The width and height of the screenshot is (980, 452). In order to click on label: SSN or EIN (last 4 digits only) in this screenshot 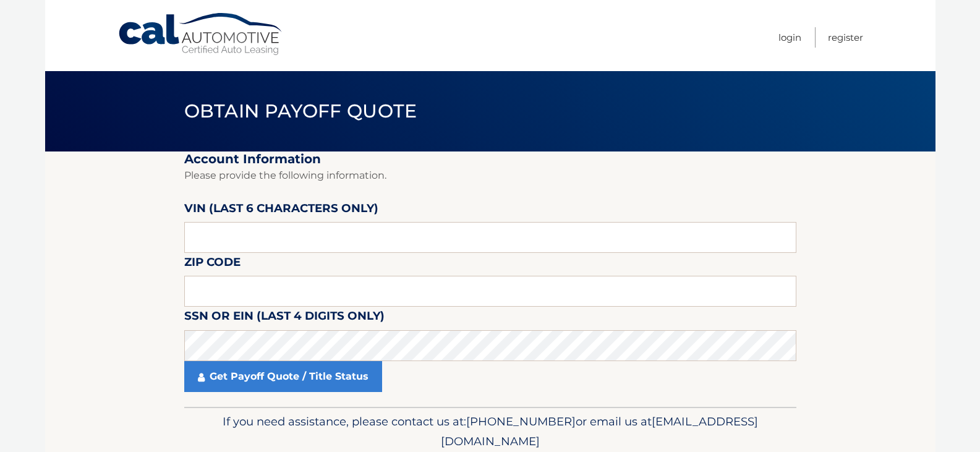, I will do `click(284, 318)`.